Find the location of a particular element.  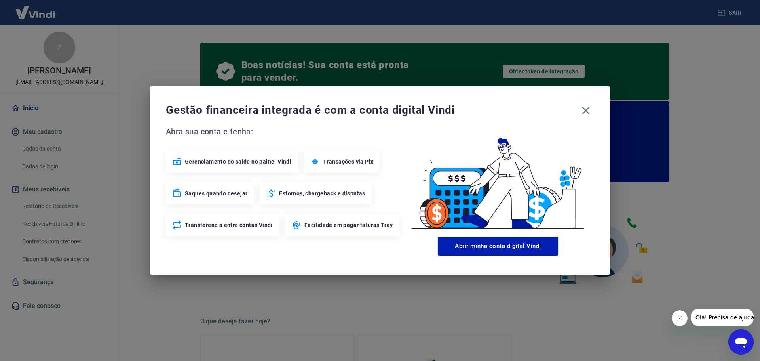

span: Saques quando desejar is located at coordinates (216, 193).